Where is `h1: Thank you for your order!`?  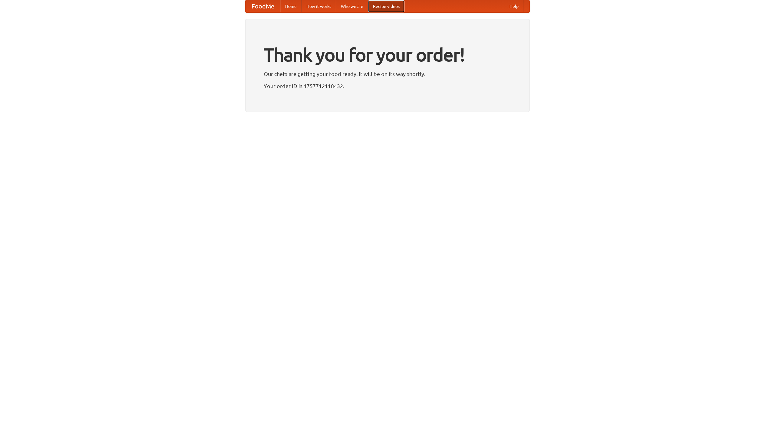
h1: Thank you for your order! is located at coordinates (387, 55).